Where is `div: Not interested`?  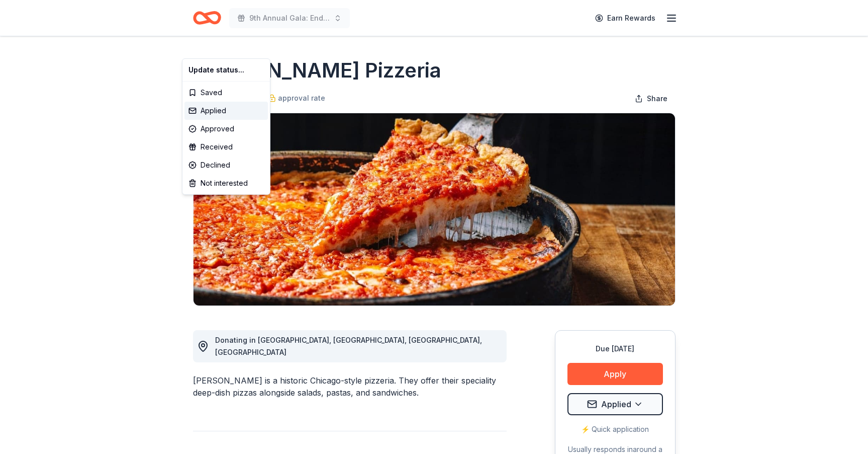
div: Not interested is located at coordinates (226, 183).